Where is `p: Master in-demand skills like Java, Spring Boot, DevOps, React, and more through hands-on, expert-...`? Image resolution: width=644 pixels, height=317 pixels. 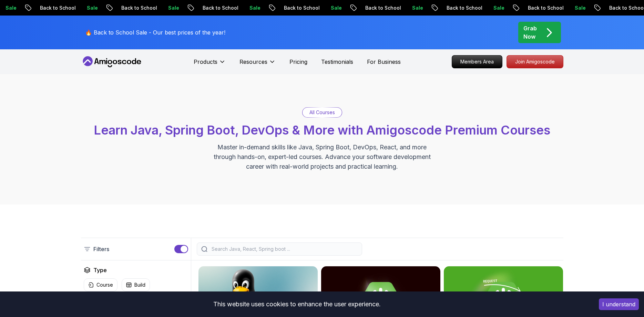 p: Master in-demand skills like Java, Spring Boot, DevOps, React, and more through hands-on, expert-... is located at coordinates (322, 157).